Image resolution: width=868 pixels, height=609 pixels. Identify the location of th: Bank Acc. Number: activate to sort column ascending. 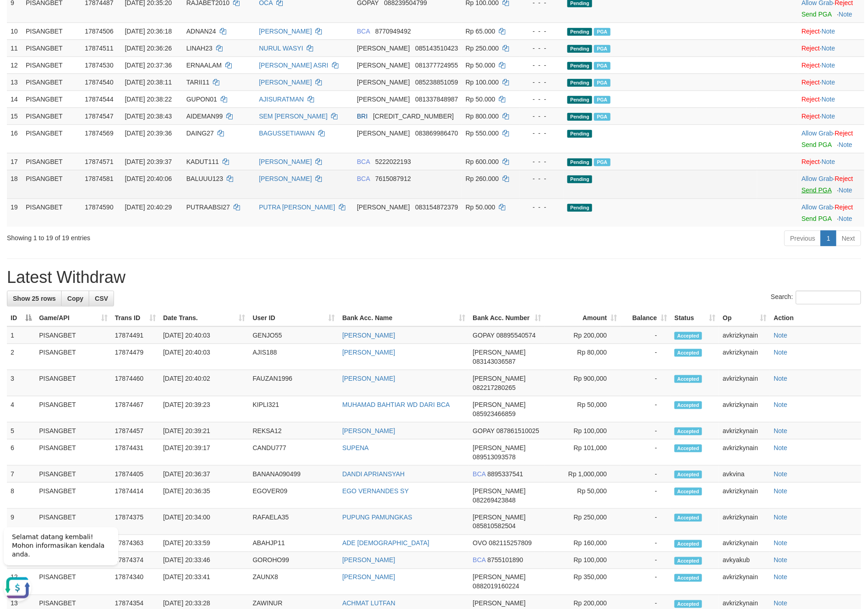
(507, 318).